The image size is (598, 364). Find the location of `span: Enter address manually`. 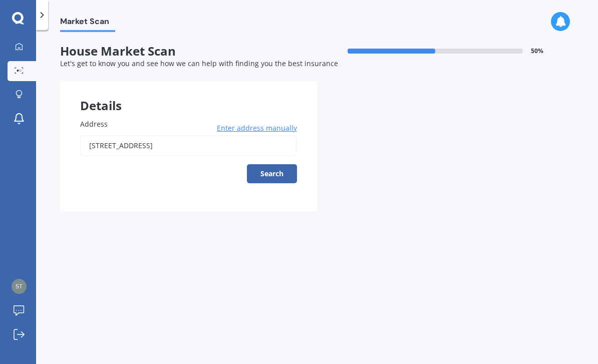

span: Enter address manually is located at coordinates (257, 128).